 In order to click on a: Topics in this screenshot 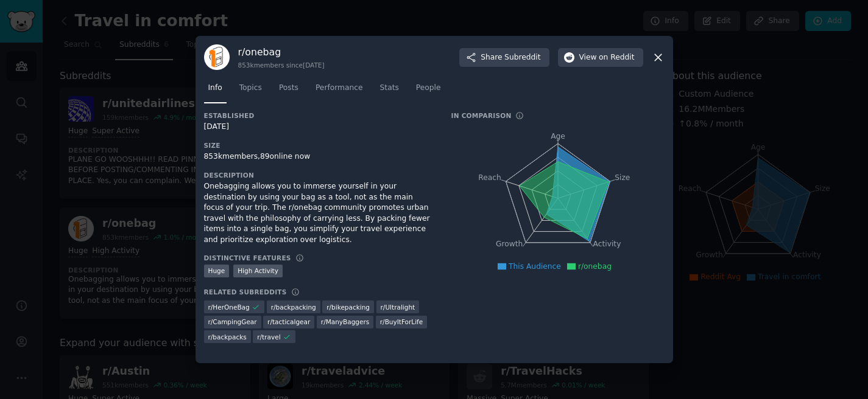, I will do `click(250, 90)`.